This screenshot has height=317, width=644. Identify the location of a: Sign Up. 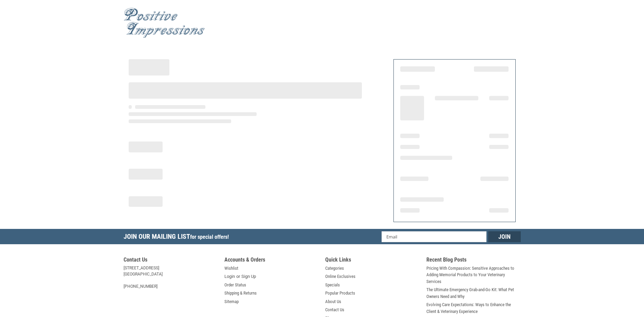
(249, 276).